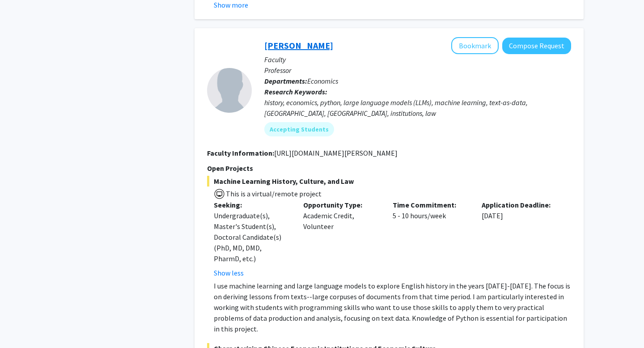 This screenshot has width=644, height=348. I want to click on div: 5 - 10 hours/week, so click(431, 239).